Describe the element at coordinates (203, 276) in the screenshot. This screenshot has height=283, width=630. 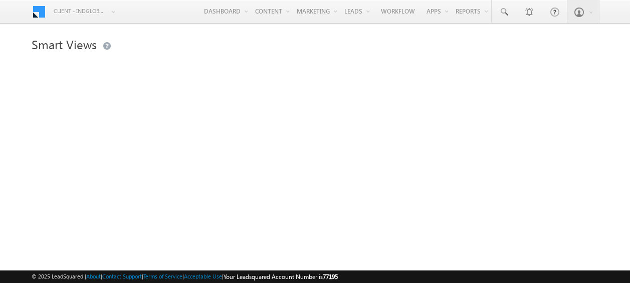
I see `a: Acceptable Use` at that location.